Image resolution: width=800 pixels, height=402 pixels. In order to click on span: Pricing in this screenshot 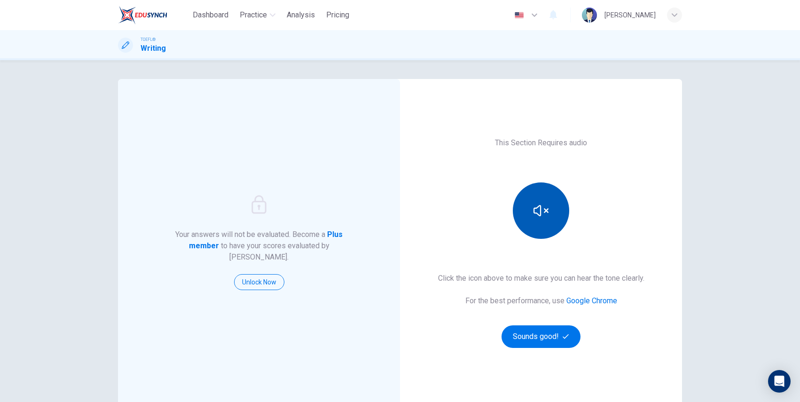, I will do `click(338, 15)`.